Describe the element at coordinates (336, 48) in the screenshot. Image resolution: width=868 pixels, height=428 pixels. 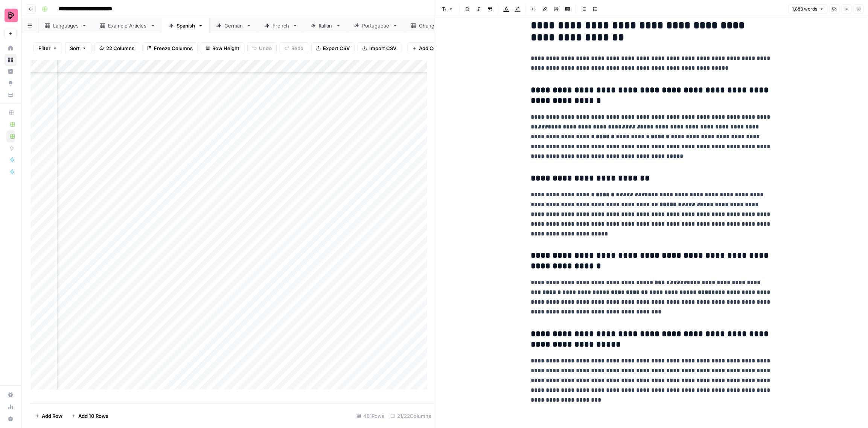
I see `span: Export CSV` at that location.